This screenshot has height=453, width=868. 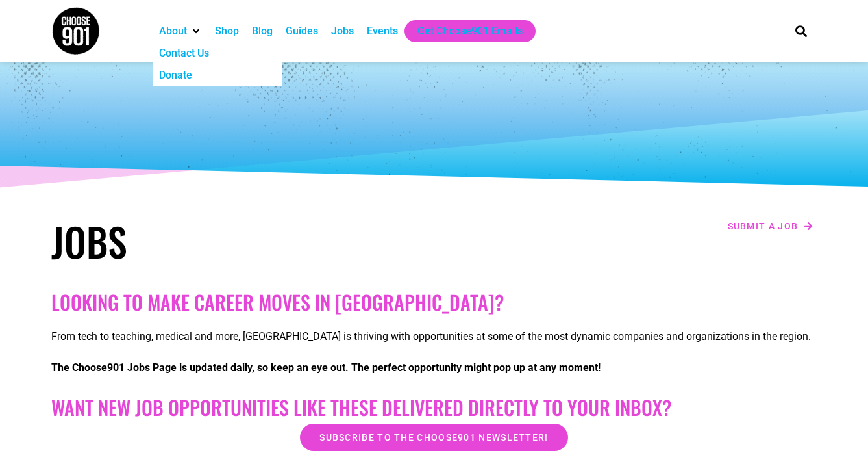 I want to click on div: Jobs, so click(x=342, y=31).